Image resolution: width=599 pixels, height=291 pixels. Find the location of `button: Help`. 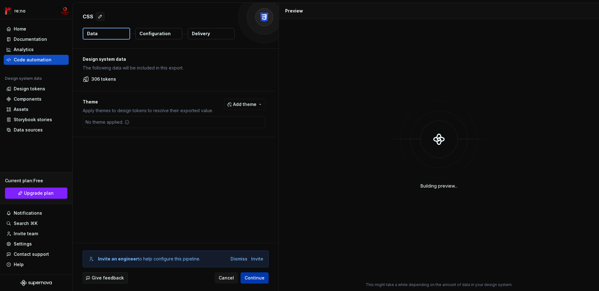

button: Help is located at coordinates (36, 265).